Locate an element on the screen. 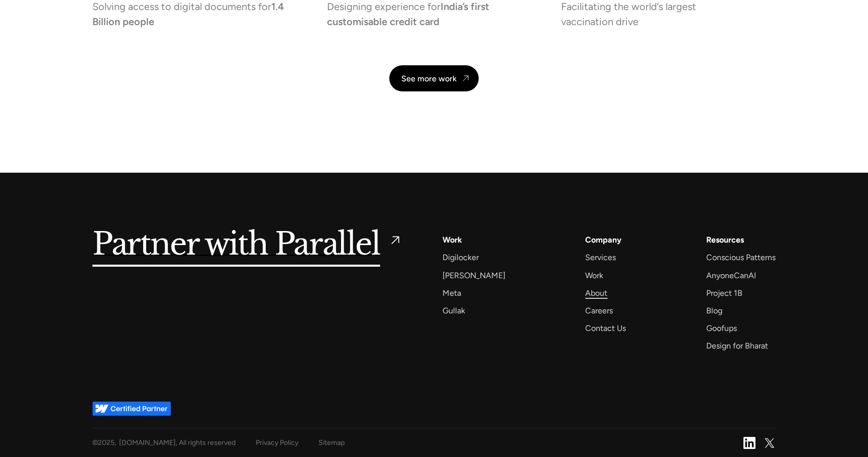  div: Careers is located at coordinates (598, 311).